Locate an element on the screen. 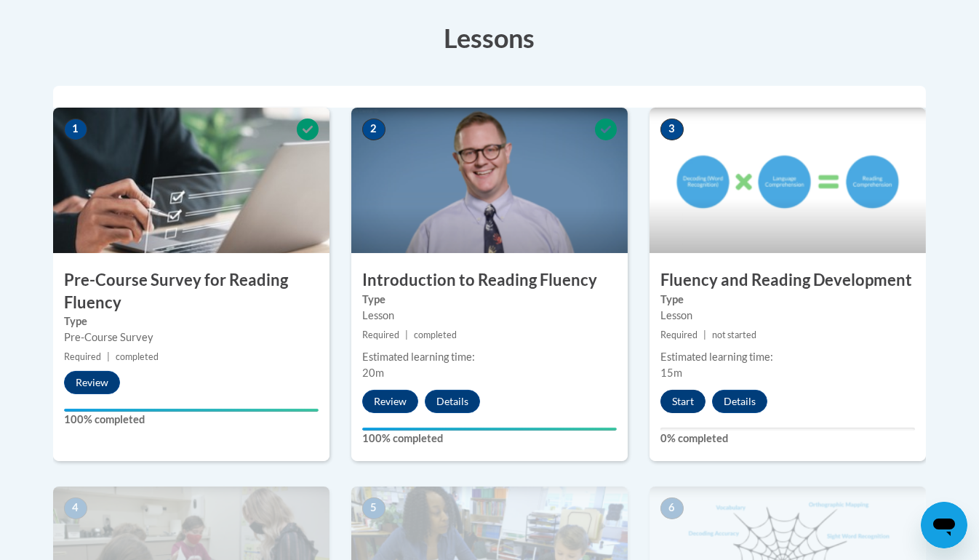 This screenshot has width=979, height=560. label: 0% completed is located at coordinates (788, 438).